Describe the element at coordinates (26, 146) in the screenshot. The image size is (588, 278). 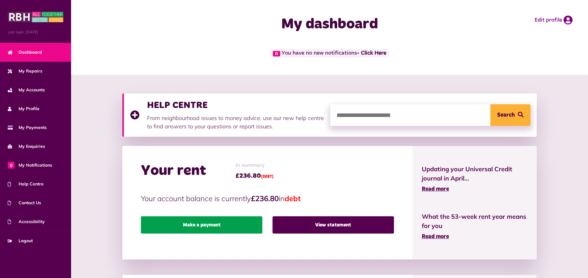
I see `span: My Enquiries` at that location.